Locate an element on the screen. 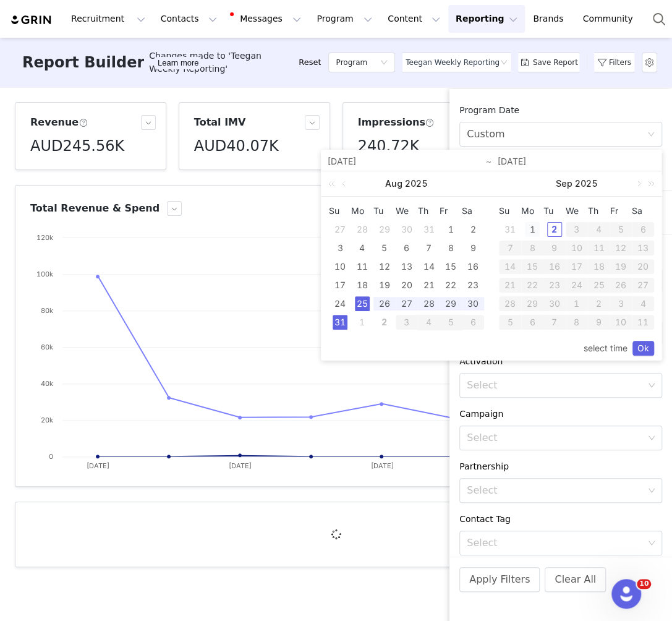  td: August 25, 2025 is located at coordinates (362, 303).